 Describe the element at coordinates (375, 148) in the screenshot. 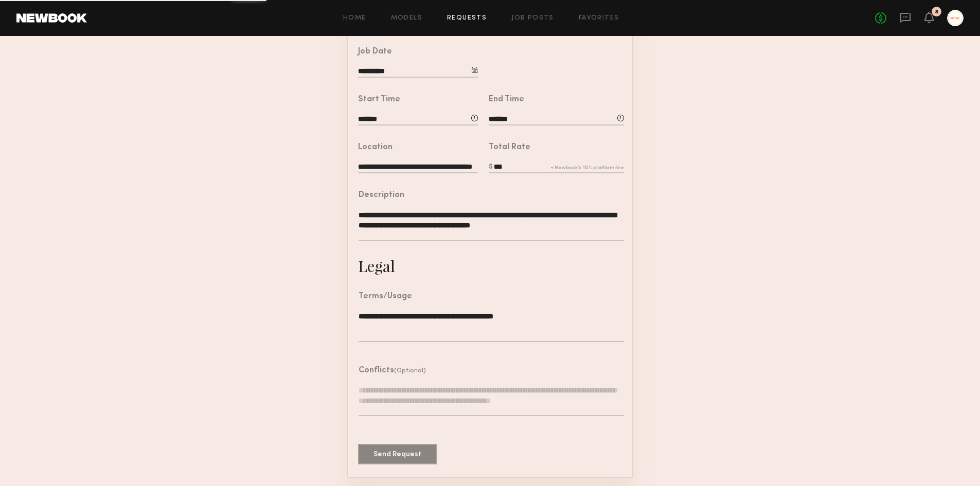

I see `div: Location` at that location.